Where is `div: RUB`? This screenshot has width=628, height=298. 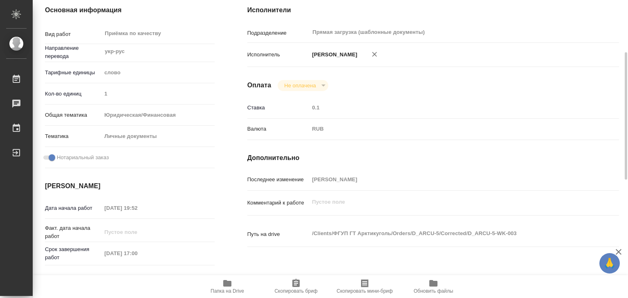 div: RUB is located at coordinates (449, 129).